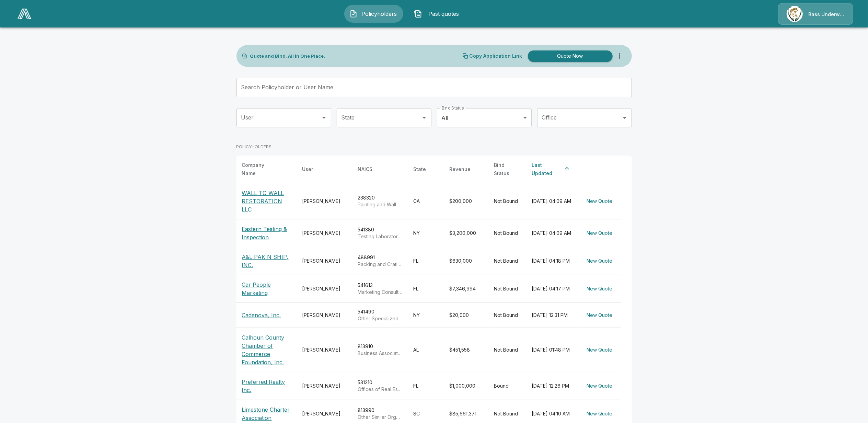 The width and height of the screenshot is (868, 423). Describe the element at coordinates (426, 201) in the screenshot. I see `td: CA` at that location.